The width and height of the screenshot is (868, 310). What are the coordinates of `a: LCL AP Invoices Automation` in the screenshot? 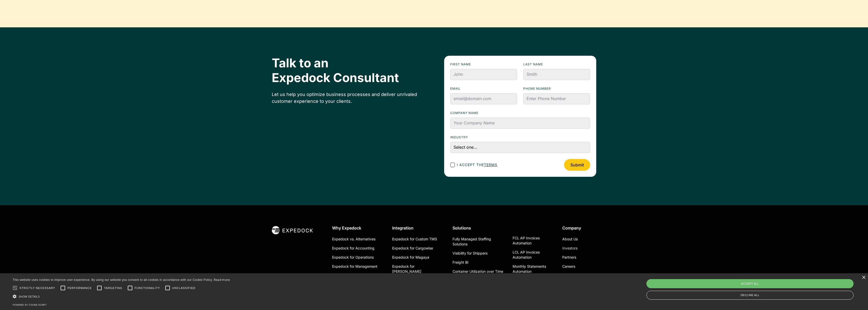 It's located at (534, 255).